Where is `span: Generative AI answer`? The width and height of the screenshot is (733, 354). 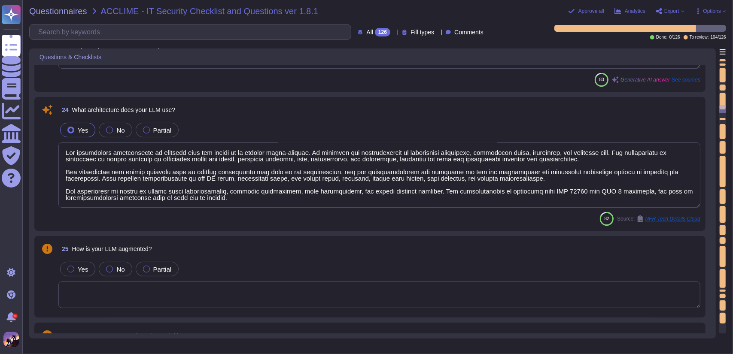
span: Generative AI answer is located at coordinates (645, 80).